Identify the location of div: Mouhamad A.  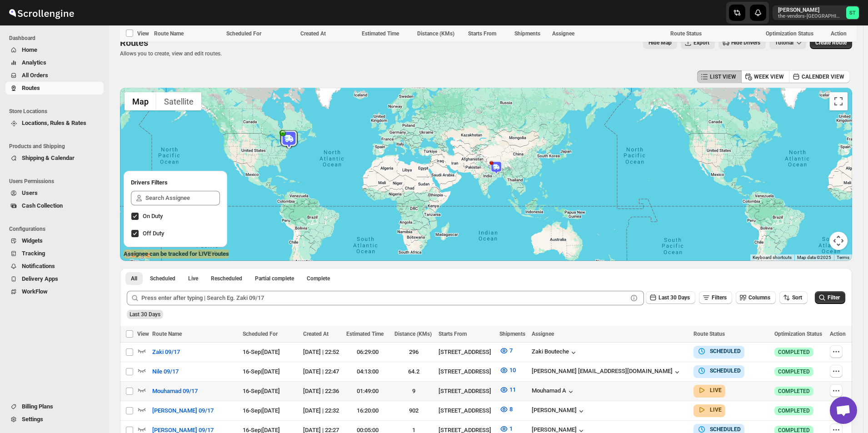
(554, 392).